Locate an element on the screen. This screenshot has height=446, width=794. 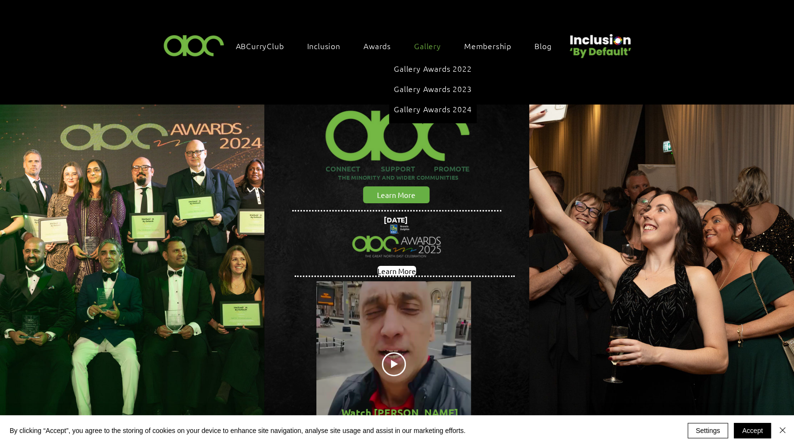
span: Membership is located at coordinates (488, 46).